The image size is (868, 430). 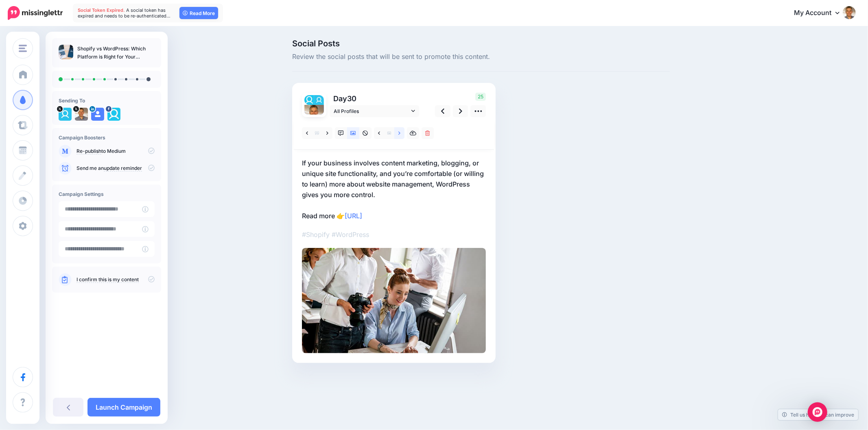 I want to click on span: A social token has expired and needs to be re-authenticated…, so click(x=124, y=13).